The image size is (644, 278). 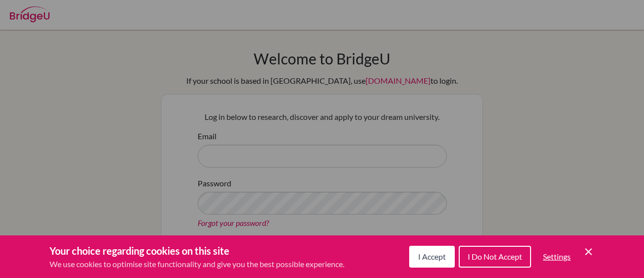 I want to click on span: Settings, so click(x=557, y=256).